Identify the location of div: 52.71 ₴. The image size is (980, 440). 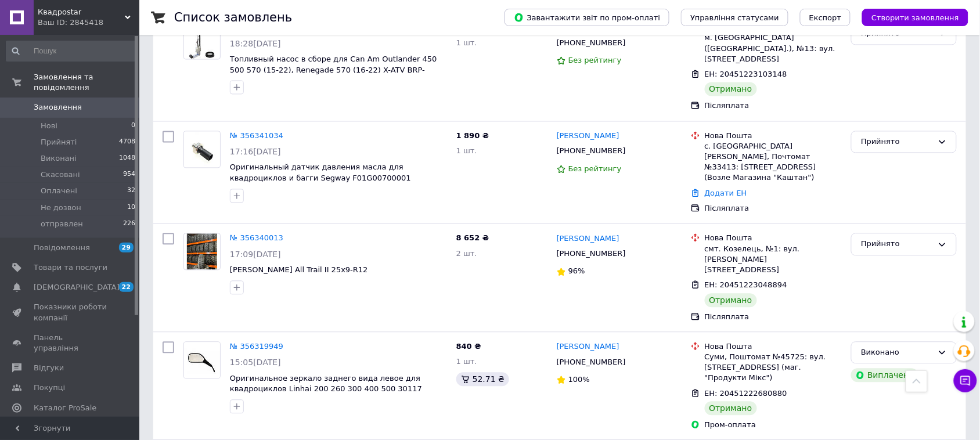
(482, 380).